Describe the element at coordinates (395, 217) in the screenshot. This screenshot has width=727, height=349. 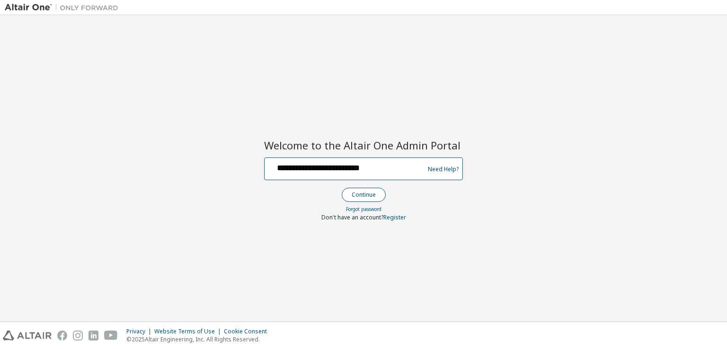
I see `a: Register` at that location.